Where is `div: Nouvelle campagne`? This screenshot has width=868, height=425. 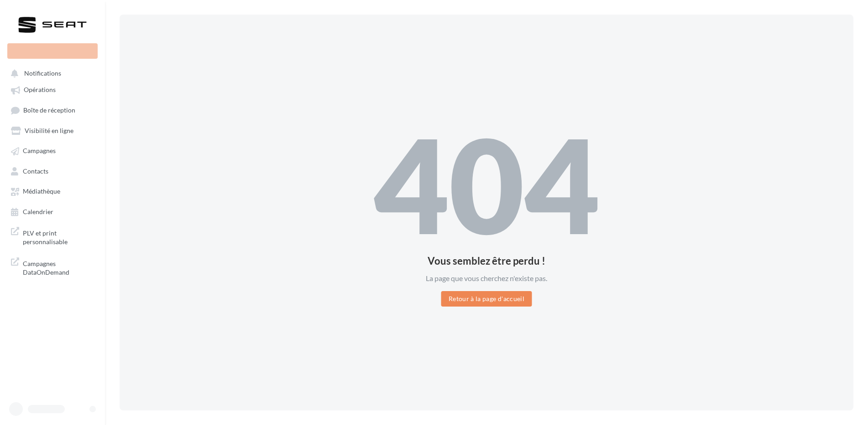
div: Nouvelle campagne is located at coordinates (52, 51).